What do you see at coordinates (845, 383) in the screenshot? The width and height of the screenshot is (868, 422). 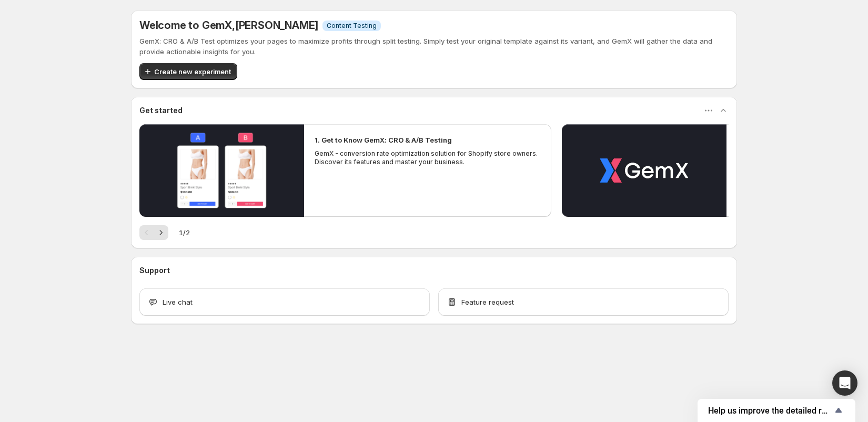 I see `div: Open Intercom Messenger` at bounding box center [845, 383].